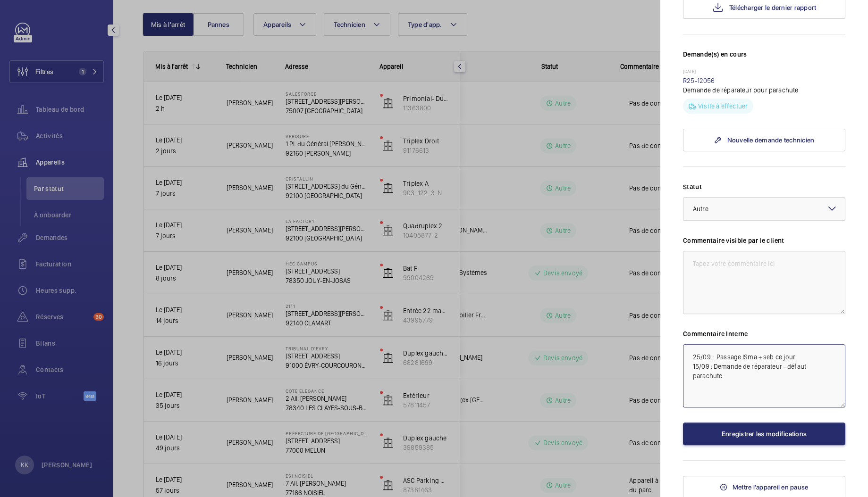 This screenshot has width=868, height=497. Describe the element at coordinates (699, 81) in the screenshot. I see `a: R25-12056` at that location.